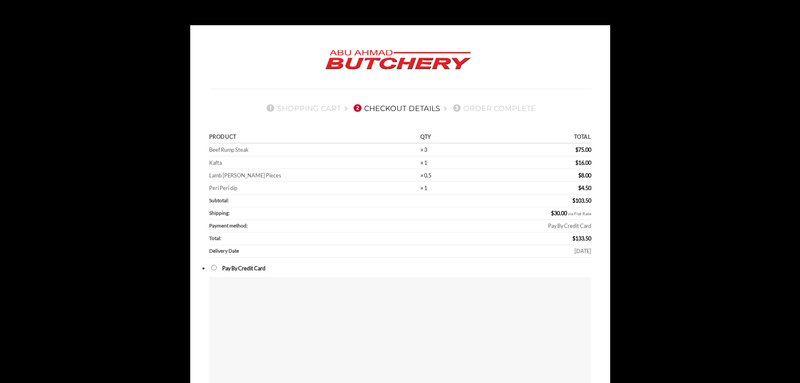 The image size is (800, 383). Describe the element at coordinates (583, 163) in the screenshot. I see `bdi: 16.00` at that location.